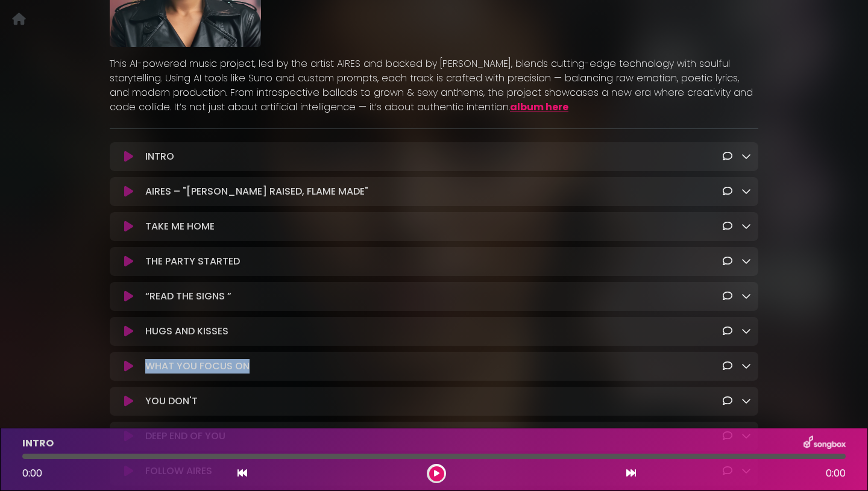 Image resolution: width=868 pixels, height=491 pixels. Describe the element at coordinates (180, 227) in the screenshot. I see `p: TAKE ME HOME` at that location.